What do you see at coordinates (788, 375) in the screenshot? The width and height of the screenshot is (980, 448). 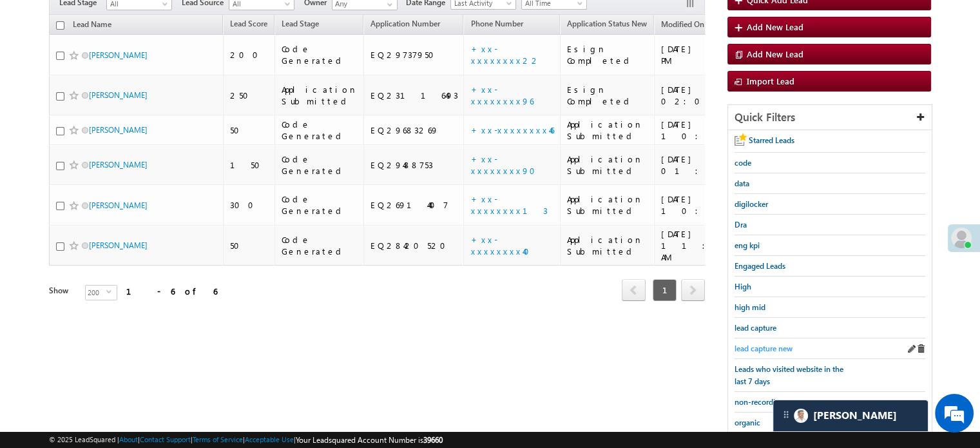 I see `span: Leads who visited website in the last 7 days` at bounding box center [788, 375].